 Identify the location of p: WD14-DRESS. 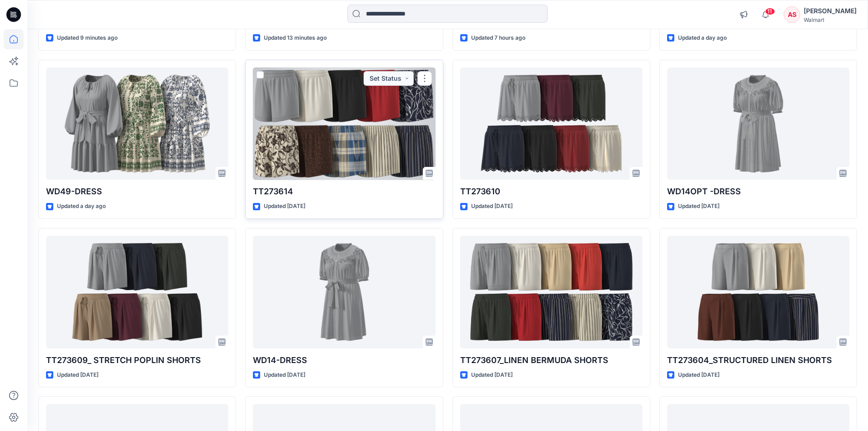
(344, 360).